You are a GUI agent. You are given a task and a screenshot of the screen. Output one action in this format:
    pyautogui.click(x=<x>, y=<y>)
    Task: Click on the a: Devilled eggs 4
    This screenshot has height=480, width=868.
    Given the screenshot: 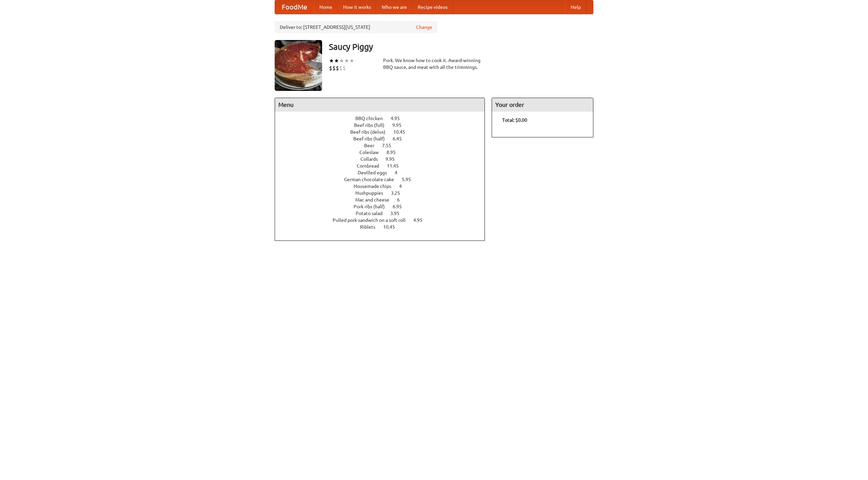 What is the action you would take?
    pyautogui.click(x=384, y=173)
    